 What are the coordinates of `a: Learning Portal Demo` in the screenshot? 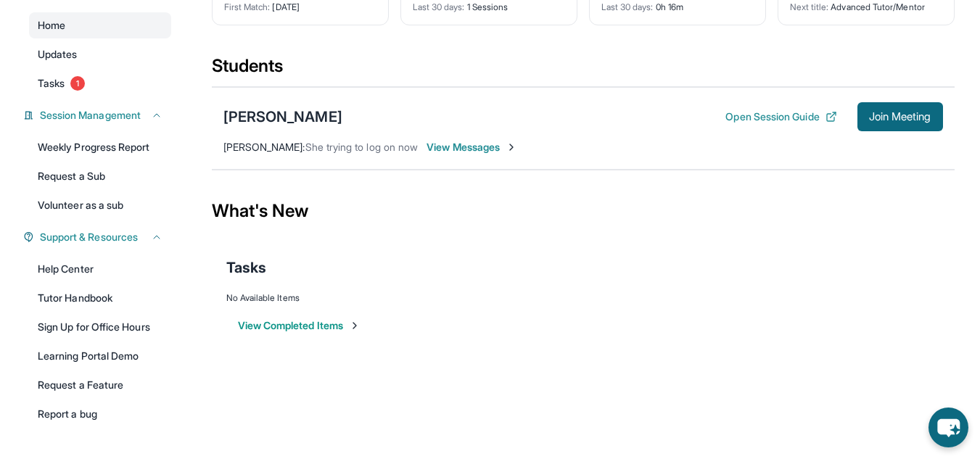 It's located at (100, 356).